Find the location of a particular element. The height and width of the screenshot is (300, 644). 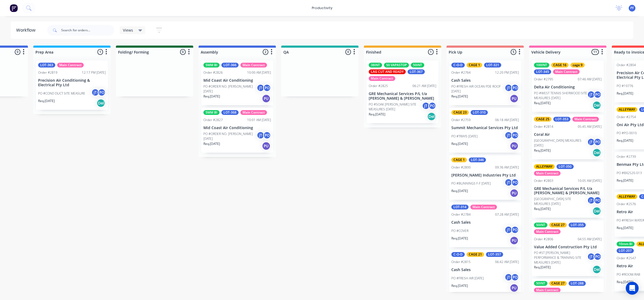

p: PO #BX2520-013 is located at coordinates (629, 173).